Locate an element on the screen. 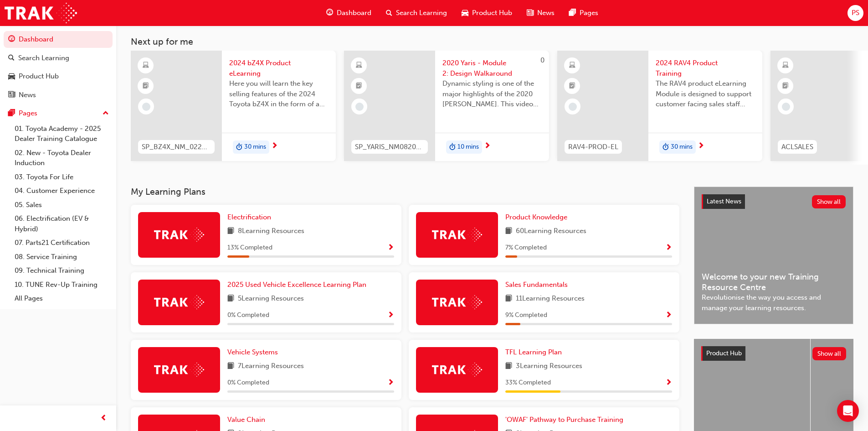  span: 7 % Completed is located at coordinates (526, 248).